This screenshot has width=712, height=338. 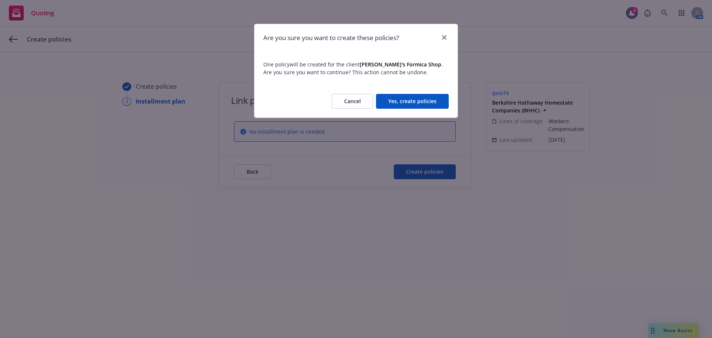 I want to click on h1: Are you sure you want to create these policies?, so click(x=331, y=38).